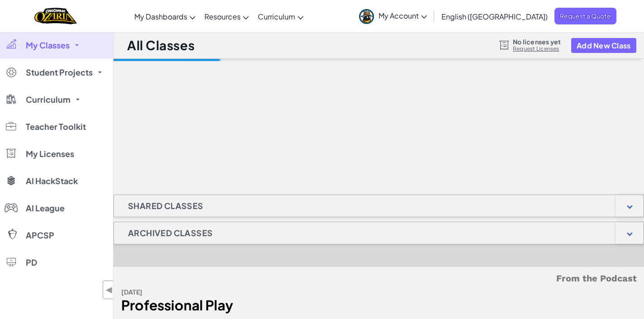  I want to click on a: Resources, so click(226, 16).